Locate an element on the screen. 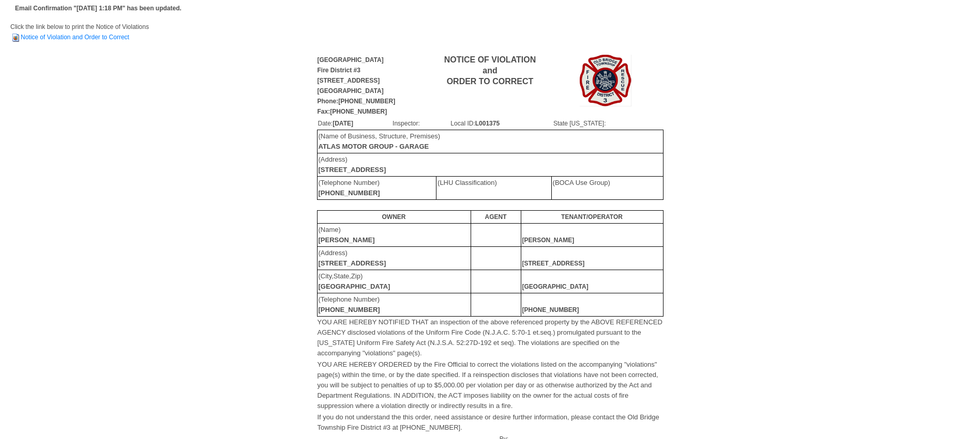 This screenshot has width=980, height=439. font: (LHU Classification) is located at coordinates (467, 182).